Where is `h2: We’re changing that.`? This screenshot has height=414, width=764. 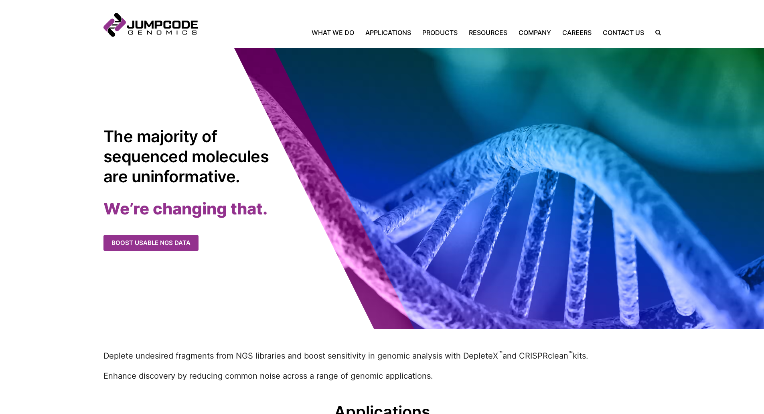 h2: We’re changing that. is located at coordinates (243, 209).